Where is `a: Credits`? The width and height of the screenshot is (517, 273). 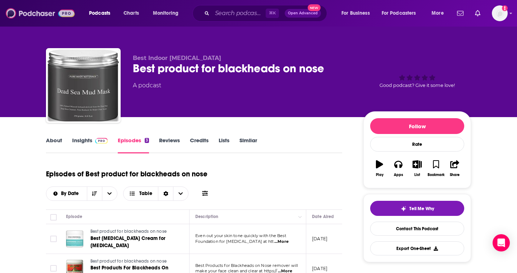 a: Credits is located at coordinates (199, 145).